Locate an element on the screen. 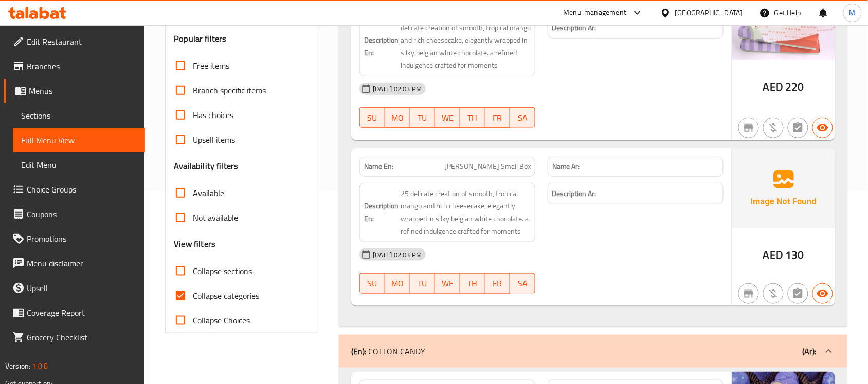 This screenshot has height=384, width=868. span: Sections is located at coordinates (79, 115).